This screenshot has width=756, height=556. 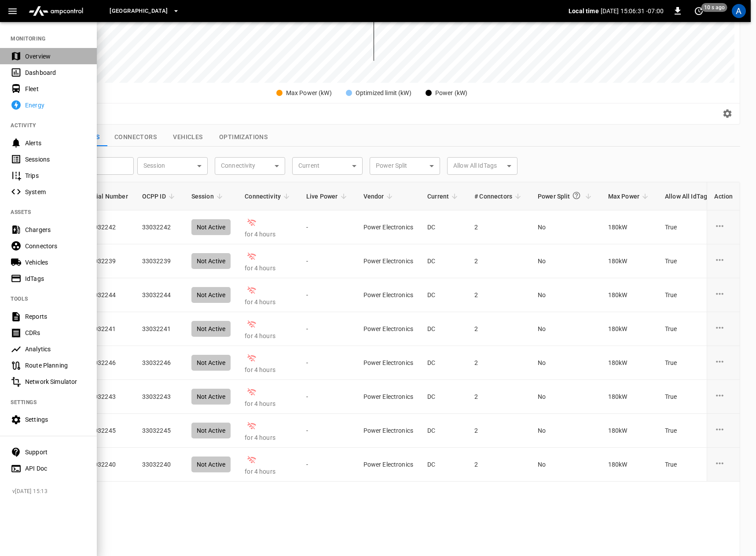 What do you see at coordinates (56, 89) in the screenshot?
I see `div: Fleet` at bounding box center [56, 89].